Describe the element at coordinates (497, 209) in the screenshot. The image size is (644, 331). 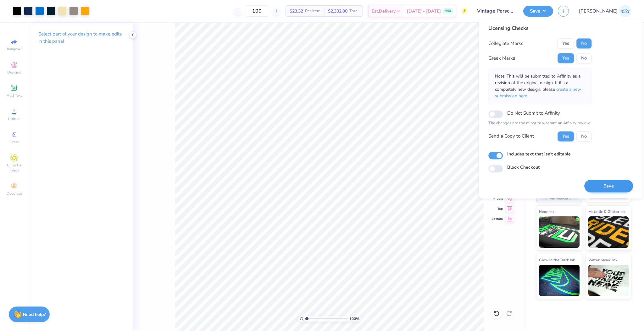
I see `span: Top` at that location.